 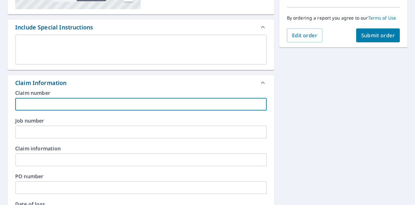 I want to click on span: Submit order, so click(x=378, y=35).